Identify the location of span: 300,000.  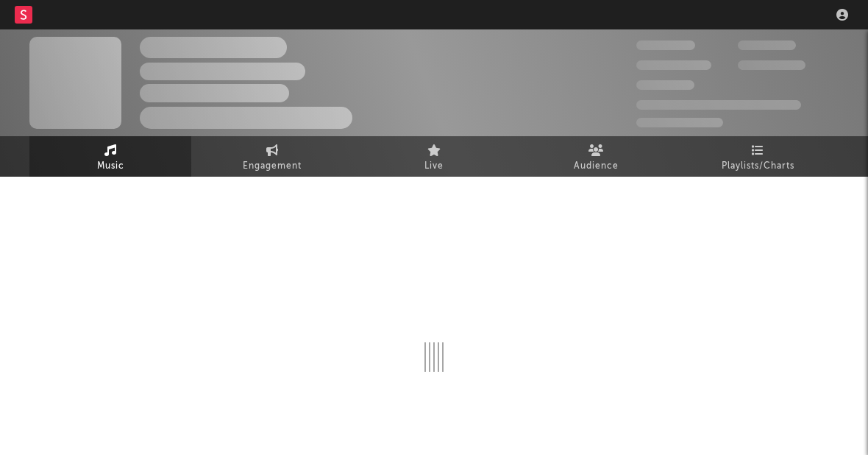
(666, 45).